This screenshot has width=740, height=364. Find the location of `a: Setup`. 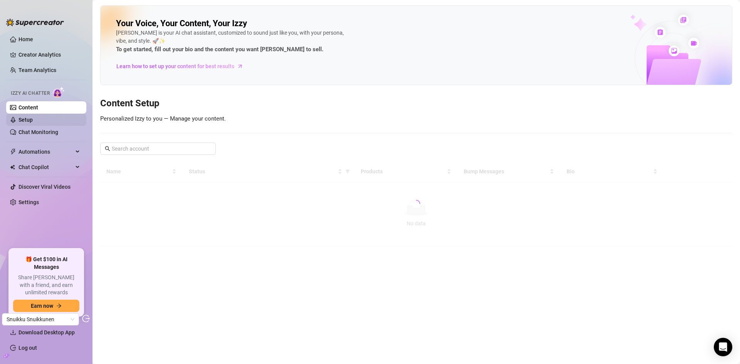

a: Setup is located at coordinates (25, 120).